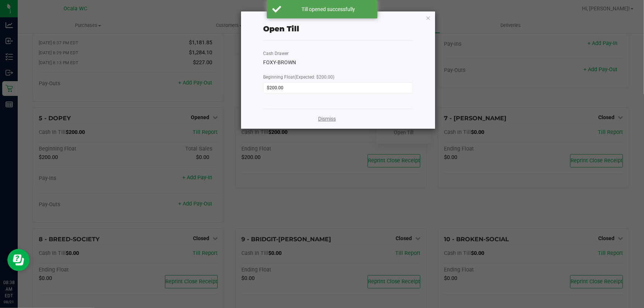  What do you see at coordinates (281, 29) in the screenshot?
I see `div: Open Till` at bounding box center [281, 29].